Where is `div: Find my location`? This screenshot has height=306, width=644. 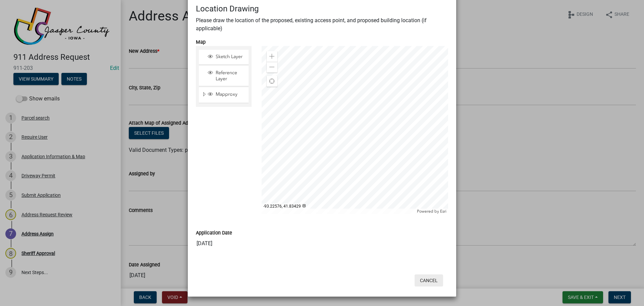
div: Find my location is located at coordinates (272, 81).